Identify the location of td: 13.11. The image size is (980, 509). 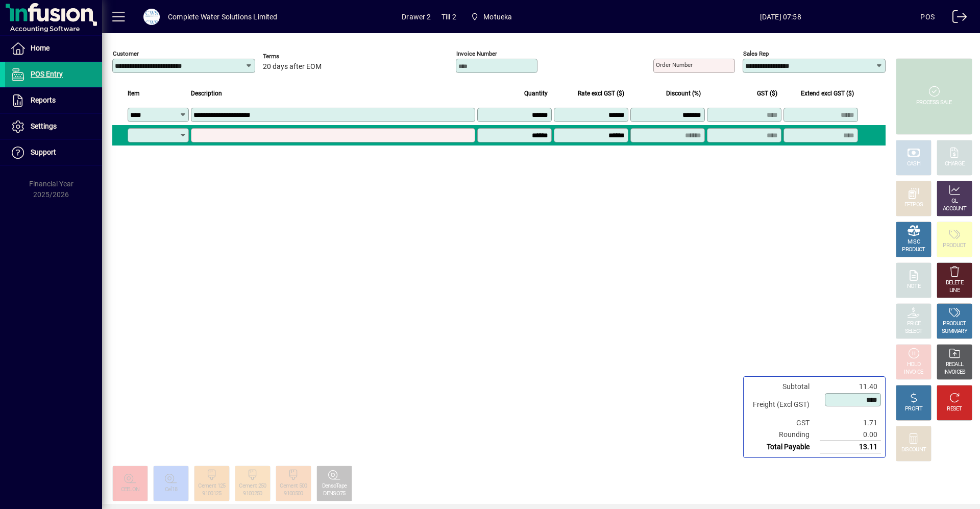
(851, 447).